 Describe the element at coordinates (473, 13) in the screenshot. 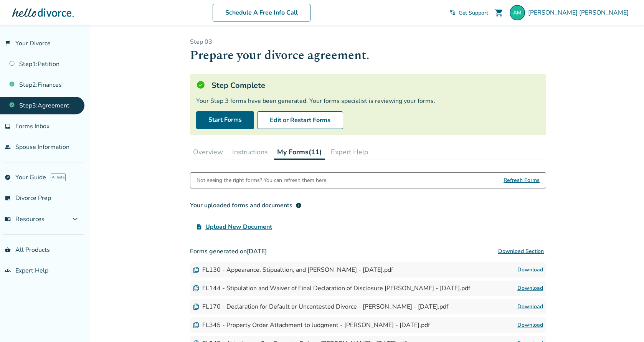

I see `span: Get Support` at that location.